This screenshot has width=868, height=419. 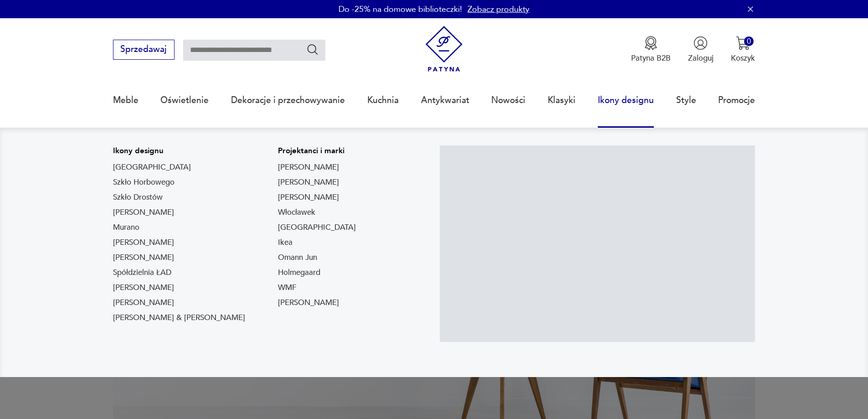 I want to click on p: Patyna B2B, so click(x=651, y=58).